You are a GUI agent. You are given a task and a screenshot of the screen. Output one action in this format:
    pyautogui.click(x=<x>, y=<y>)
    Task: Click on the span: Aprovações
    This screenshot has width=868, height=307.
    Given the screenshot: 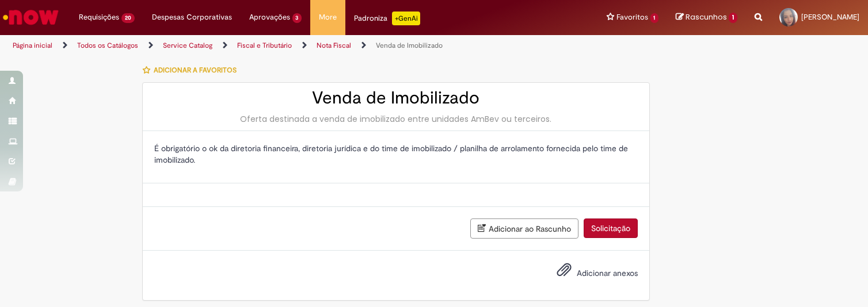 What is the action you would take?
    pyautogui.click(x=270, y=17)
    